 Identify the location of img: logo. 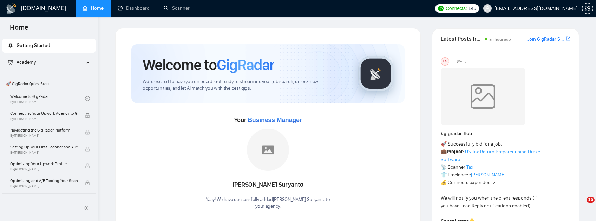
(11, 9).